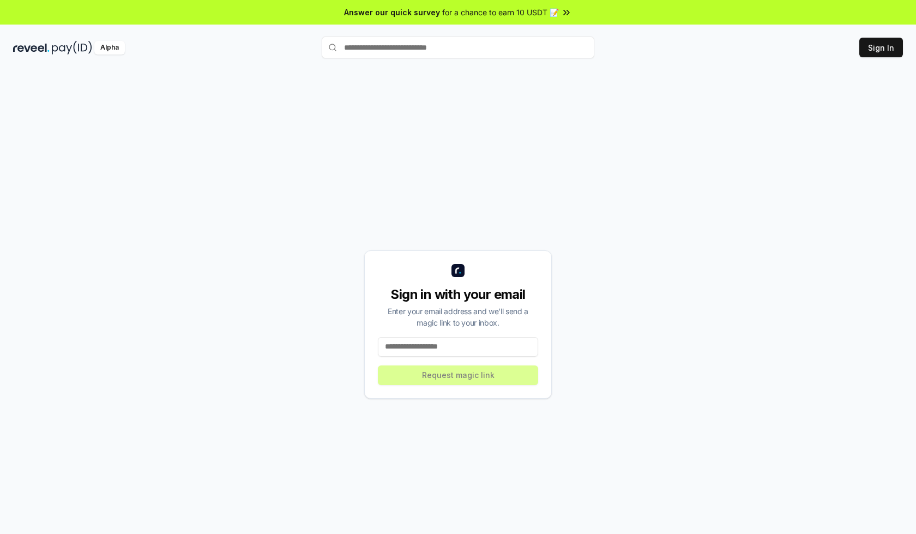 This screenshot has width=916, height=534. I want to click on img: logo_small, so click(458, 271).